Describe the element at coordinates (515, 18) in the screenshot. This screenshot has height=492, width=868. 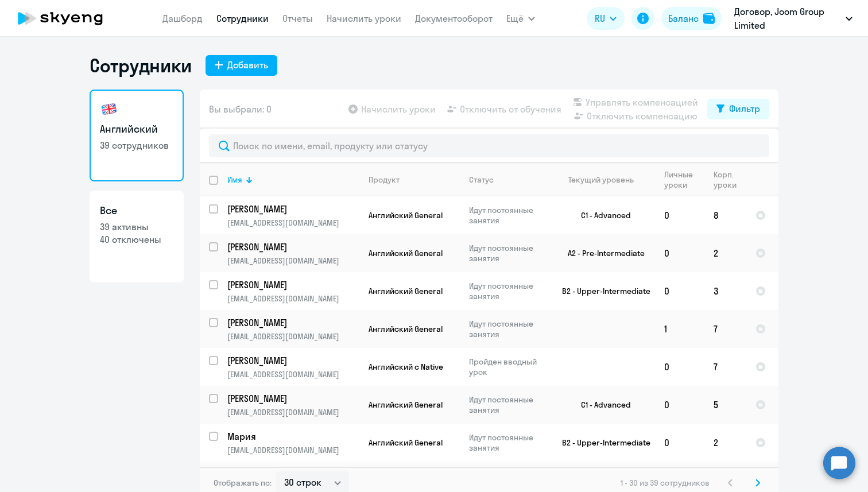
I see `span: Ещё` at that location.